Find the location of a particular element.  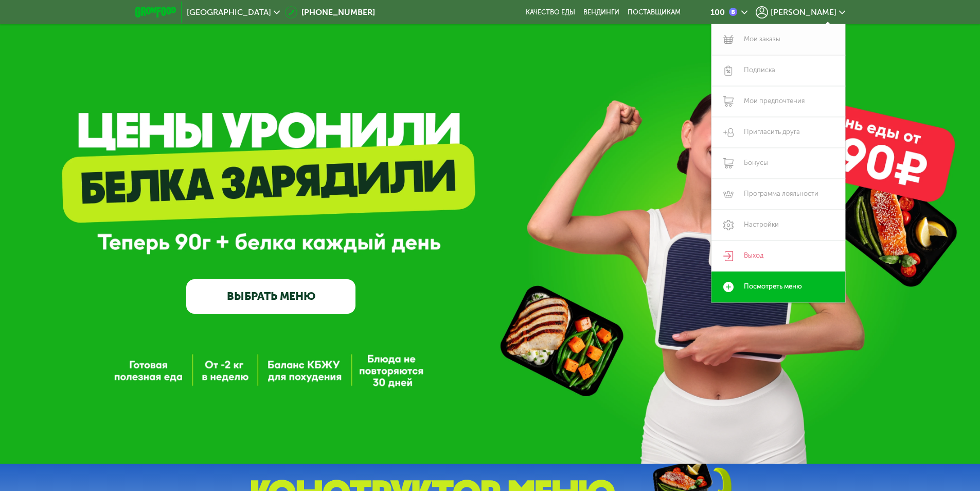

a: Мои предпочтения is located at coordinates (779, 101).